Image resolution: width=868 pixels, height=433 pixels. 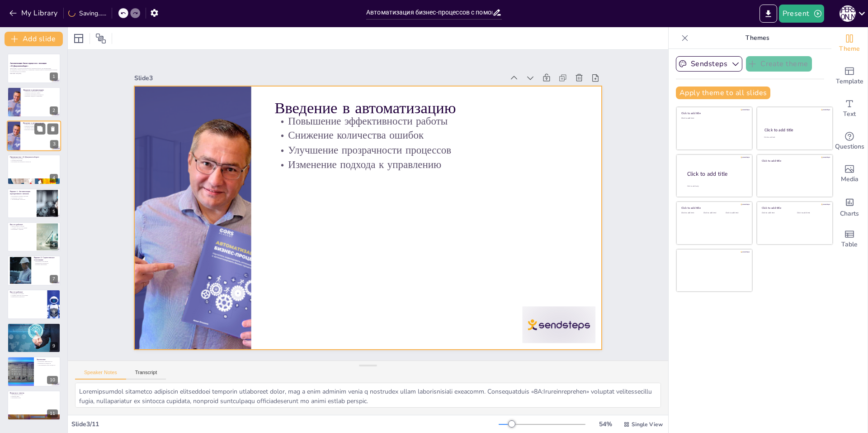 I want to click on div: Add images, graphics, shapes or video, so click(x=850, y=174).